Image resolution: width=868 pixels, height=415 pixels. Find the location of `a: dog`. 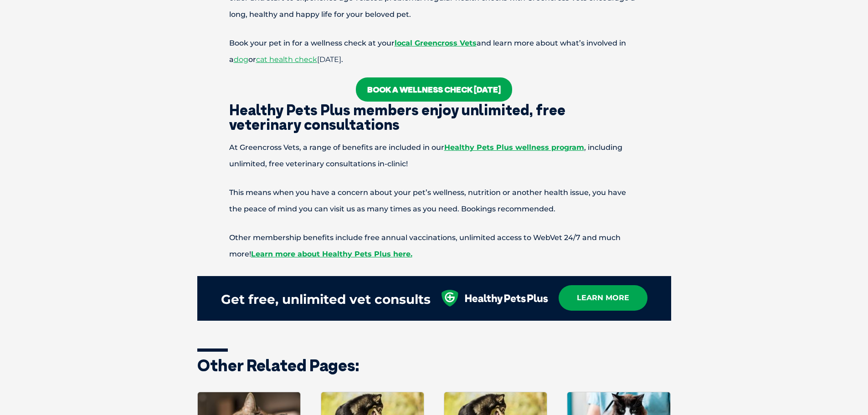

a: dog is located at coordinates (241, 59).